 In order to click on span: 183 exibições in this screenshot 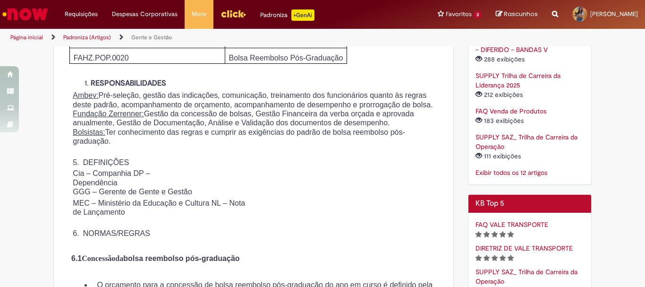, I will do `click(501, 120)`.